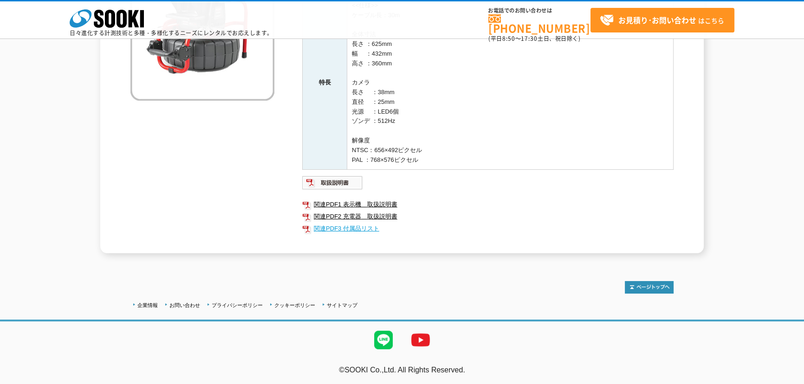 The image size is (804, 384). Describe the element at coordinates (295, 306) in the screenshot. I see `a: クッキーポリシー` at that location.